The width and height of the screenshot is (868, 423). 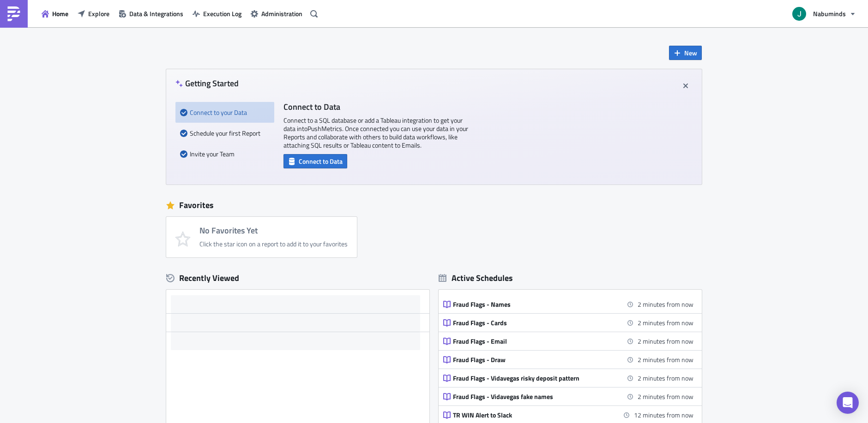 What do you see at coordinates (829, 14) in the screenshot?
I see `span: Nabuminds` at bounding box center [829, 14].